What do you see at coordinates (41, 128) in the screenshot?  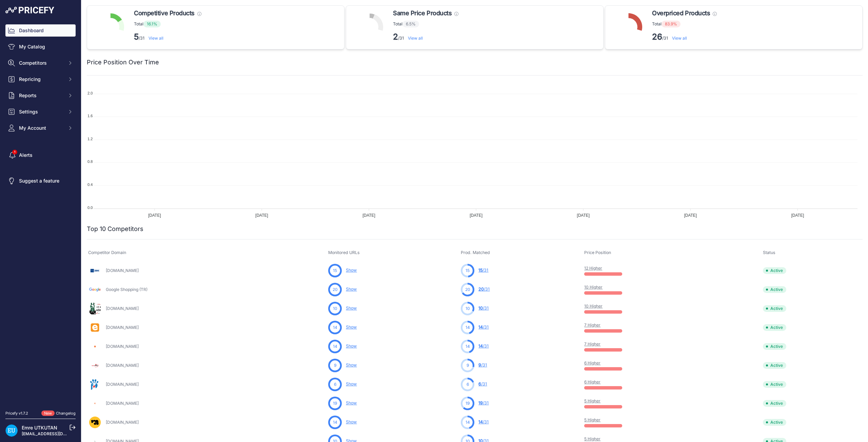 I see `span: My Account` at bounding box center [41, 128].